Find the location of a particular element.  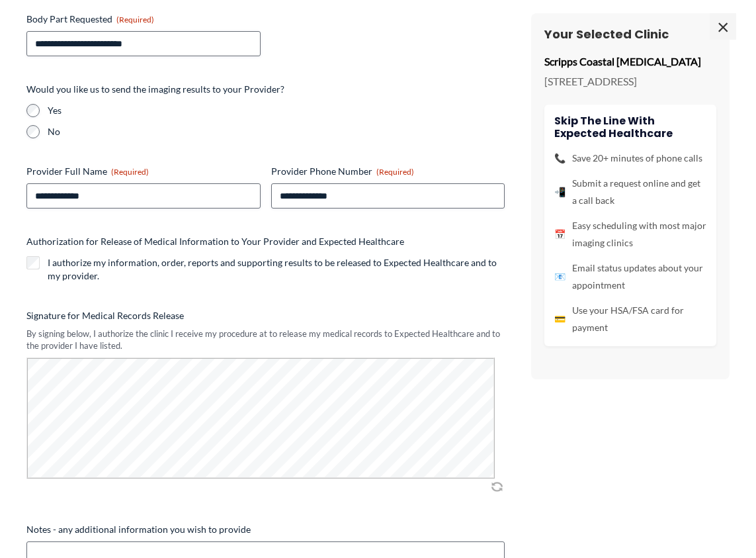

h4: Skip the line with Expected Healthcare is located at coordinates (630, 127).